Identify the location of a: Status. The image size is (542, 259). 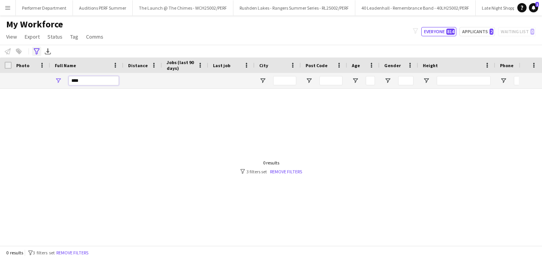
(55, 37).